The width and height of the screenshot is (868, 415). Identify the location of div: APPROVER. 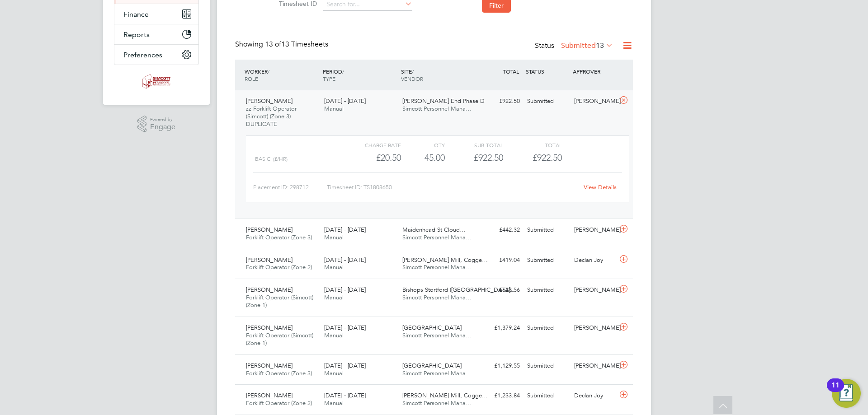
(594, 71).